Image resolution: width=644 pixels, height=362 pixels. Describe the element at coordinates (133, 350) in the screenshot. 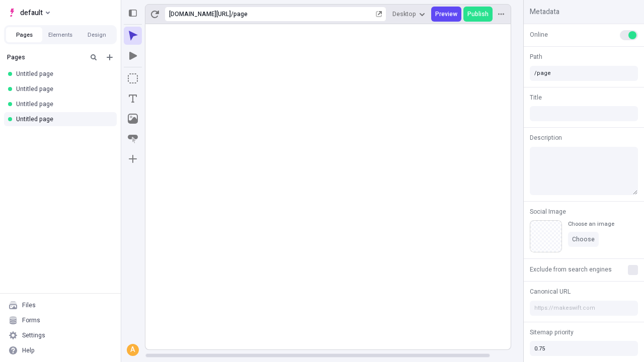

I see `div: A` at that location.